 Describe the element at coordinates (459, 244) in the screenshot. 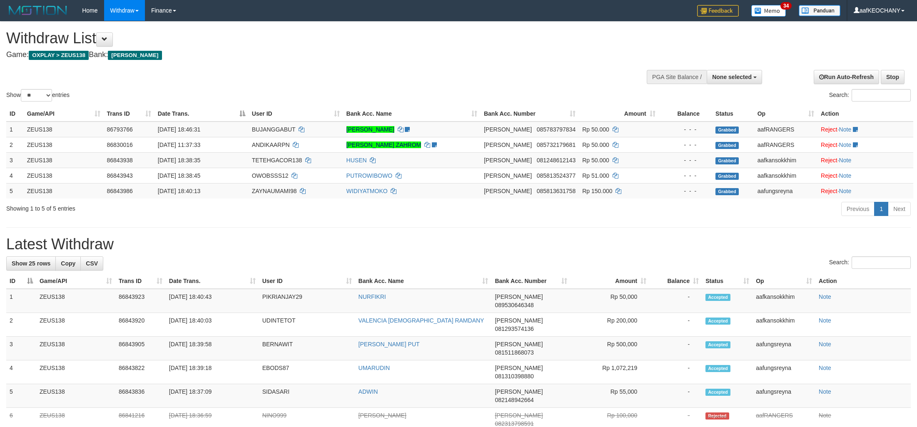

I see `h1: Latest Withdraw` at that location.